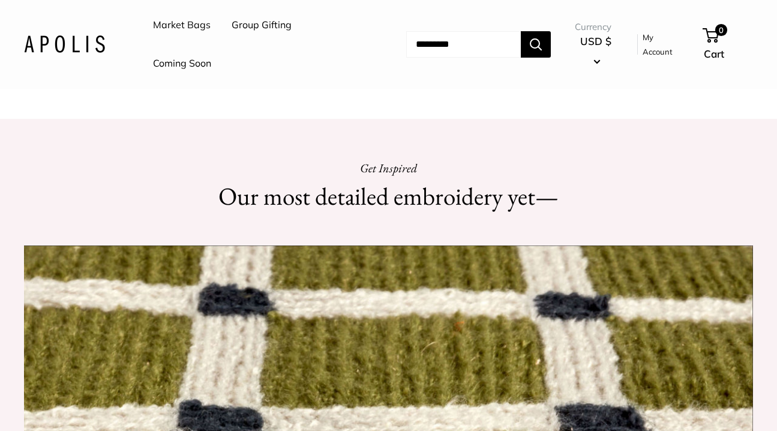  Describe the element at coordinates (596, 41) in the screenshot. I see `span: USD $` at that location.